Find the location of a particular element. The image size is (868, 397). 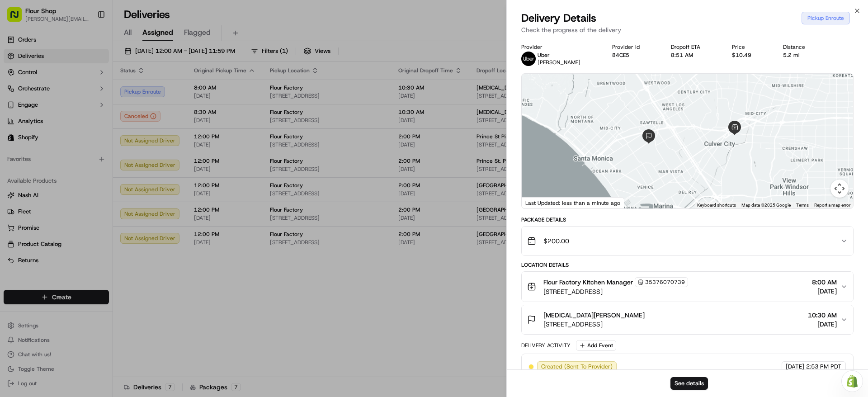

span: 2:53 PM PDT is located at coordinates (824, 367).